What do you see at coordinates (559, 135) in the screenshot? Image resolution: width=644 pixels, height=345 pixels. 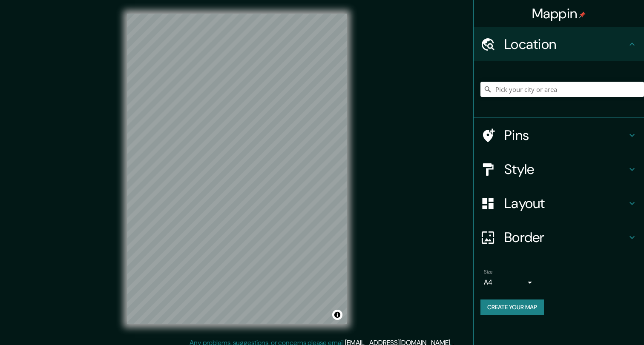 I see `div: Pins` at bounding box center [559, 135].